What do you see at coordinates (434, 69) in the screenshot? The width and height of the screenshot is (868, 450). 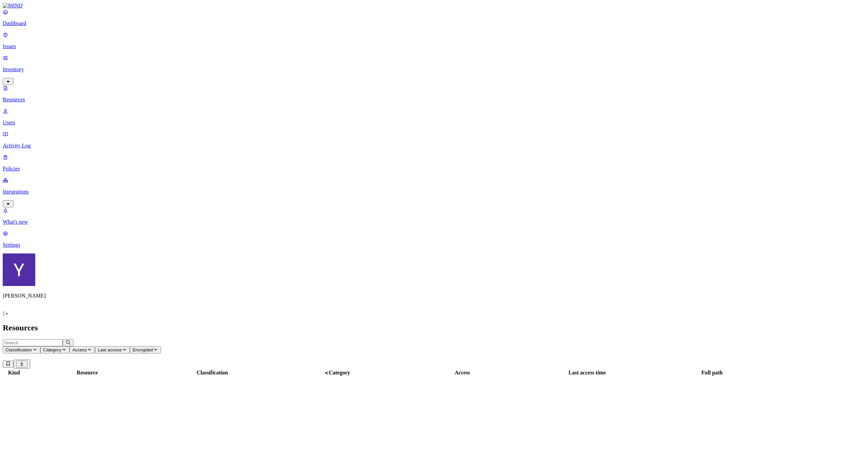 I see `p: Inventory` at bounding box center [434, 69].